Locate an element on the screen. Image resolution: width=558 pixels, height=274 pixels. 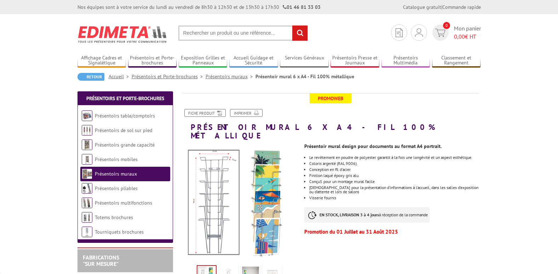
li: Présentoir mural 6 x A4 - Fil 100% métallique is located at coordinates (305, 76).